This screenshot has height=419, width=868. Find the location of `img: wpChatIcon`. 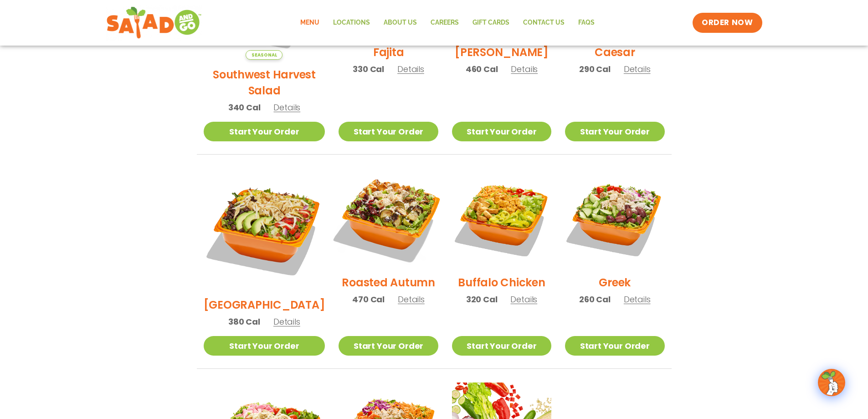

img: wpChatIcon is located at coordinates (831, 382).